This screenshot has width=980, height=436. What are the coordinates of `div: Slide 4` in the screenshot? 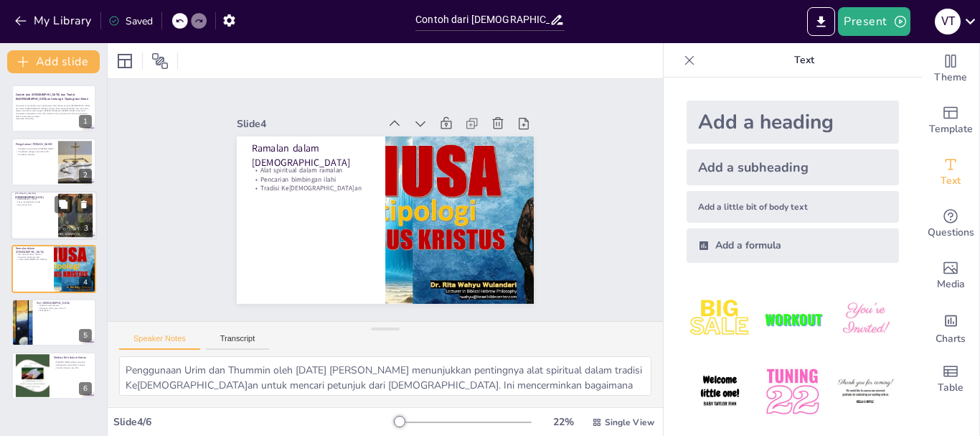 It's located at (356, 95).